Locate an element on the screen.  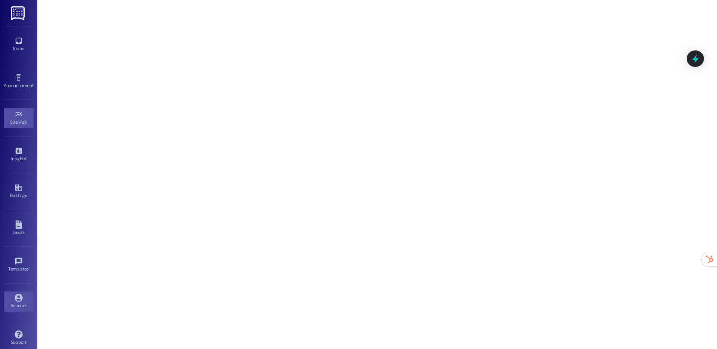
a: Buildings is located at coordinates (19, 191).